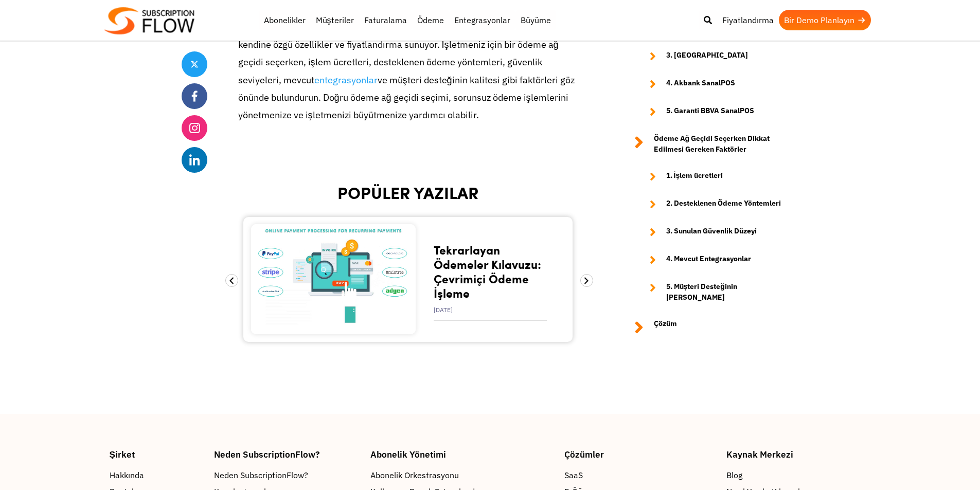  Describe the element at coordinates (346, 80) in the screenshot. I see `font: entegrasyonlar` at that location.